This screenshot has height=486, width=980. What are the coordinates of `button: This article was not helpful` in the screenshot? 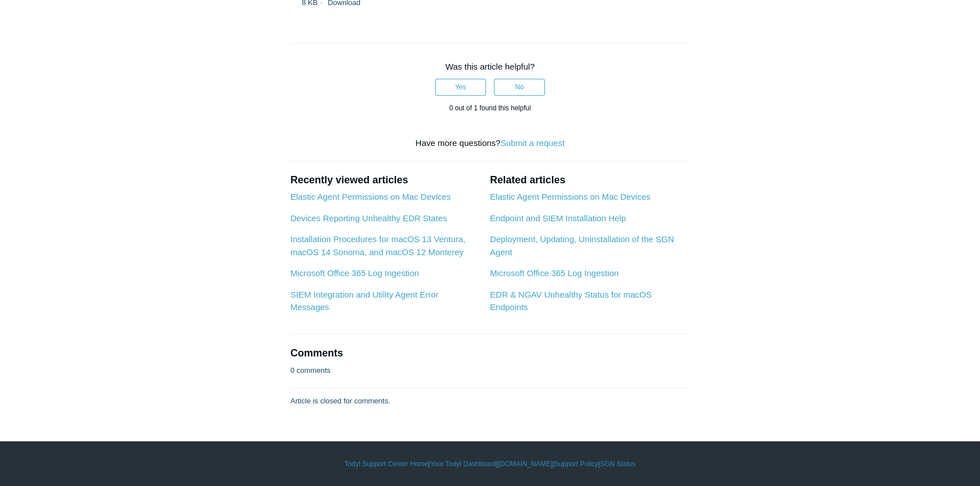 It's located at (519, 88).